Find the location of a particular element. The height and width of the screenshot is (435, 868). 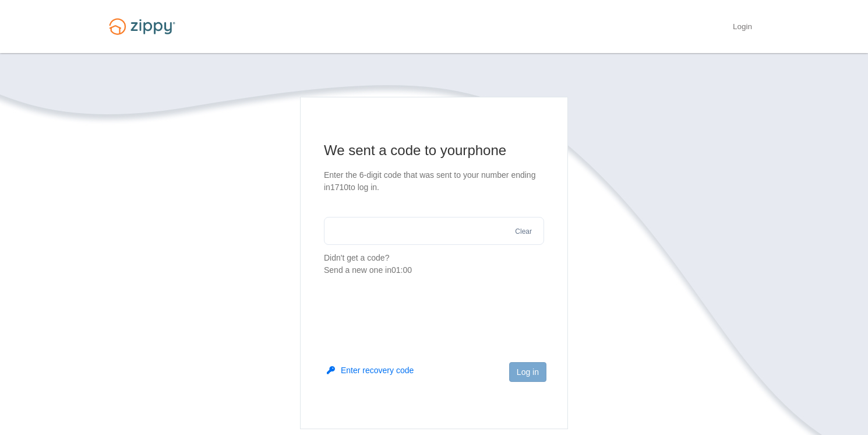

h1: We sent a code to your phone is located at coordinates (434, 150).